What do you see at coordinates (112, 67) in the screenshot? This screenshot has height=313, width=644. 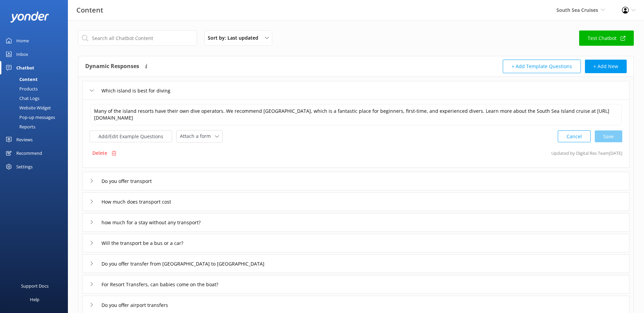 I see `h4: Dynamic Responses` at bounding box center [112, 67].